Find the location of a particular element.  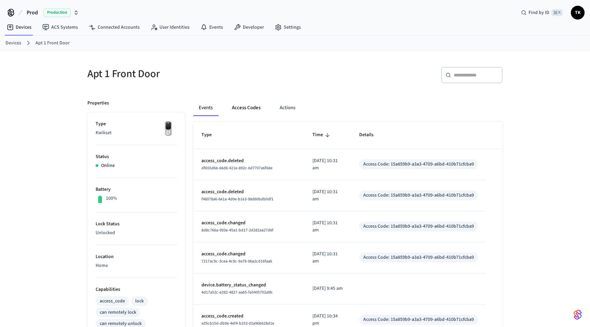

p: device.battery_status_changed is located at coordinates (249, 285).